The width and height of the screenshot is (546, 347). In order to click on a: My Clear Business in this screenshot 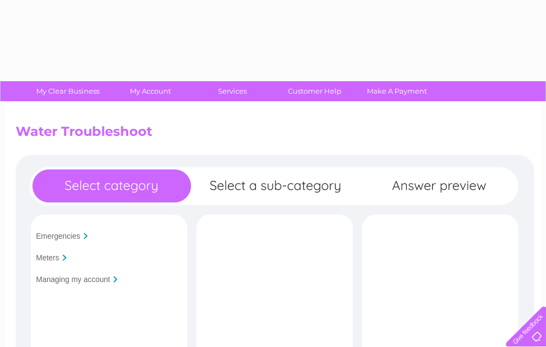, I will do `click(68, 91)`.